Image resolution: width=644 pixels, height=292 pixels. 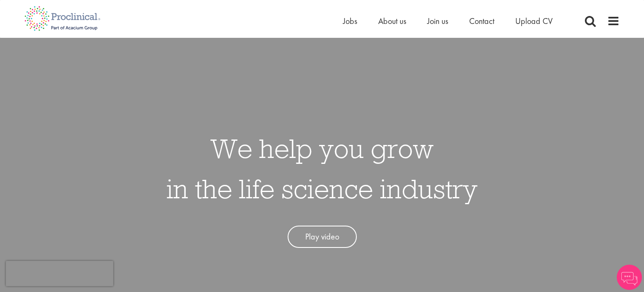 What do you see at coordinates (322, 168) in the screenshot?
I see `h1: We help you grow in the life science industry` at bounding box center [322, 168].